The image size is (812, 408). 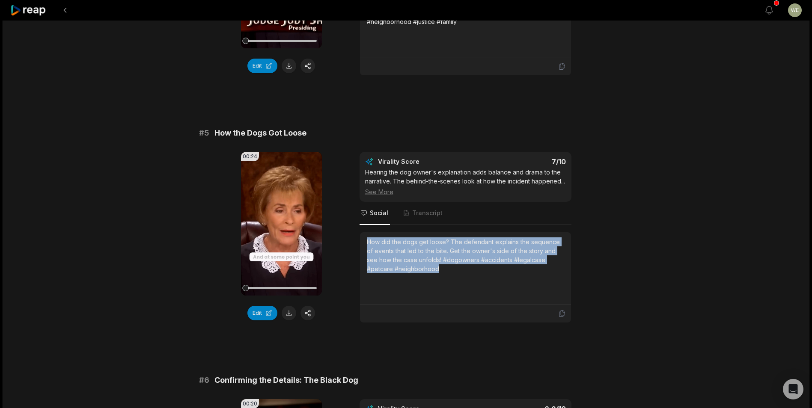 What do you see at coordinates (260, 133) in the screenshot?
I see `span: How the Dogs Got Loose` at bounding box center [260, 133].